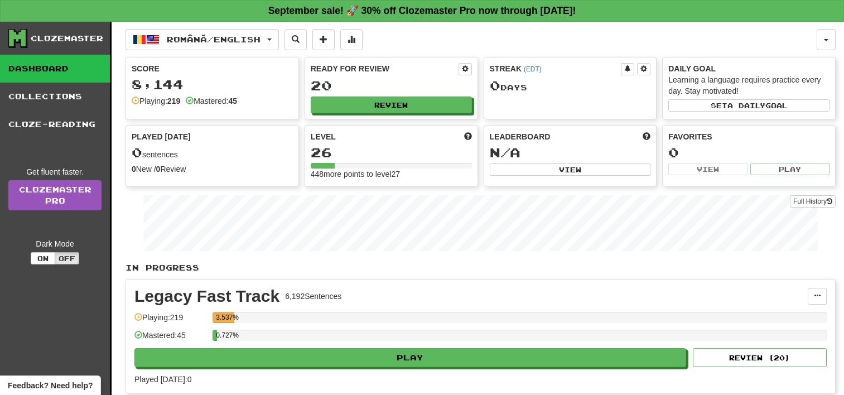 This screenshot has height=395, width=844. What do you see at coordinates (295, 40) in the screenshot?
I see `button: Search sentences` at bounding box center [295, 40].